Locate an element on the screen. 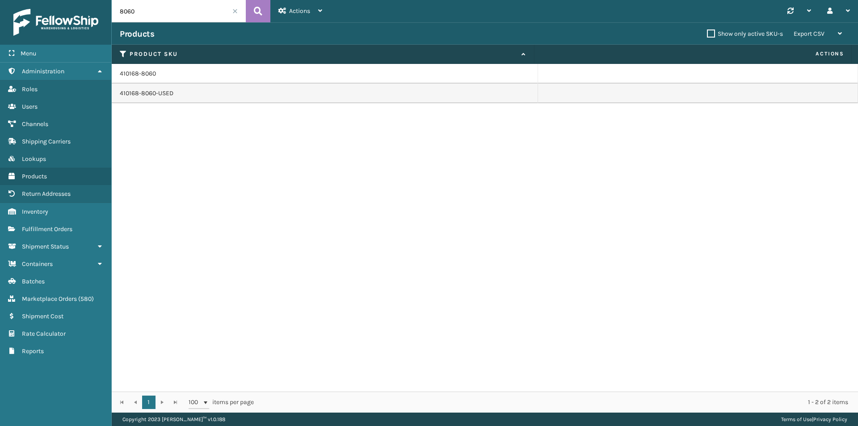 The width and height of the screenshot is (858, 426). span: Containers is located at coordinates (37, 264).